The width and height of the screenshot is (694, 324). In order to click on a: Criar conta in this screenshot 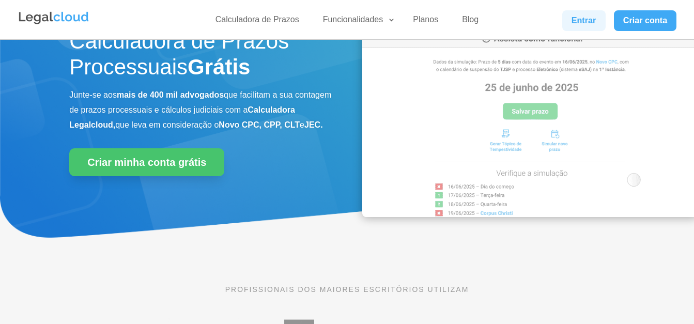, I will do `click(646, 21)`.